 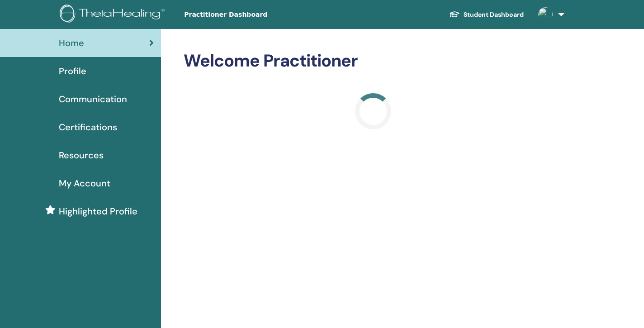 I want to click on span: Communication, so click(x=93, y=99).